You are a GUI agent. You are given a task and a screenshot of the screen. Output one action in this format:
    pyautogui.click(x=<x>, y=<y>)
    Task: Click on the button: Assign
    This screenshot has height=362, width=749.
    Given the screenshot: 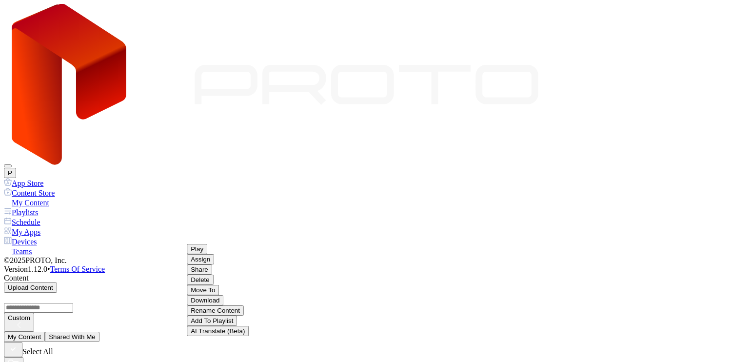 What is the action you would take?
    pyautogui.click(x=200, y=259)
    